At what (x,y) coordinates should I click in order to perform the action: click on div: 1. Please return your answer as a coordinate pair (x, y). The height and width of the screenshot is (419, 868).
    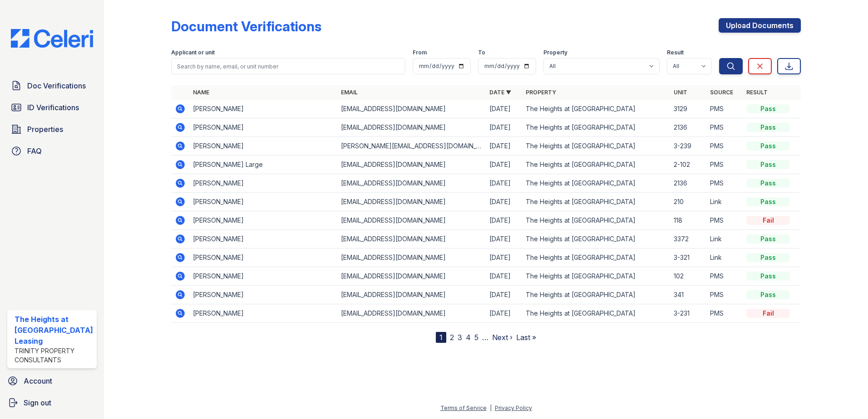
    Looking at the image, I should click on (441, 337).